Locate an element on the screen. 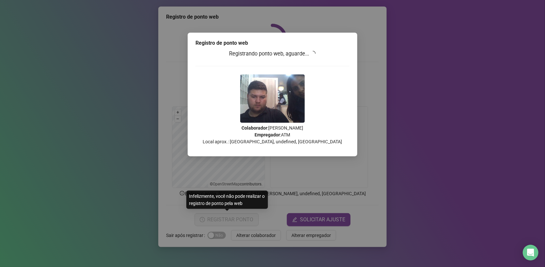 This screenshot has width=545, height=267. div: Open Intercom Messenger is located at coordinates (530, 252).